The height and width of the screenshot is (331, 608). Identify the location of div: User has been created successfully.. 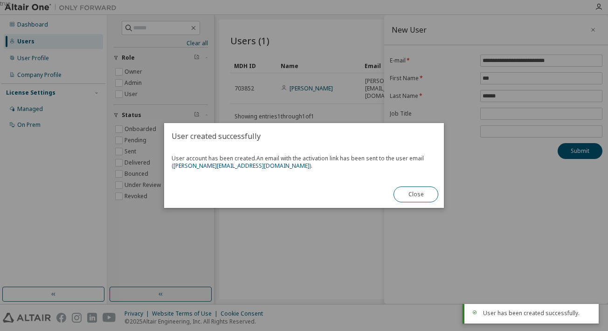
(537, 313).